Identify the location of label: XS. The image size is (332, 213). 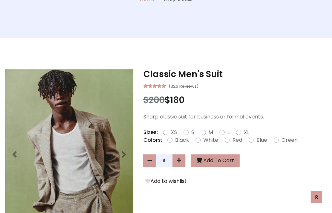
(174, 133).